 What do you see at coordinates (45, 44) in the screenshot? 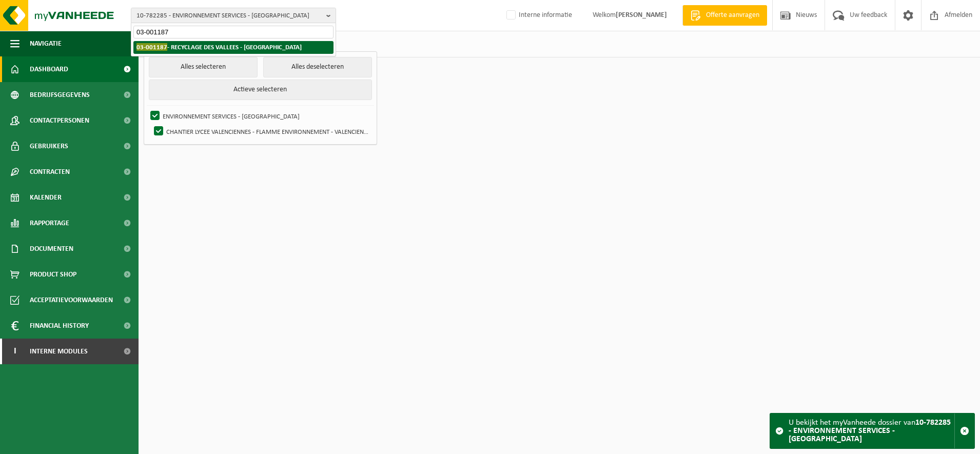
I see `span: Navigatie` at bounding box center [45, 44].